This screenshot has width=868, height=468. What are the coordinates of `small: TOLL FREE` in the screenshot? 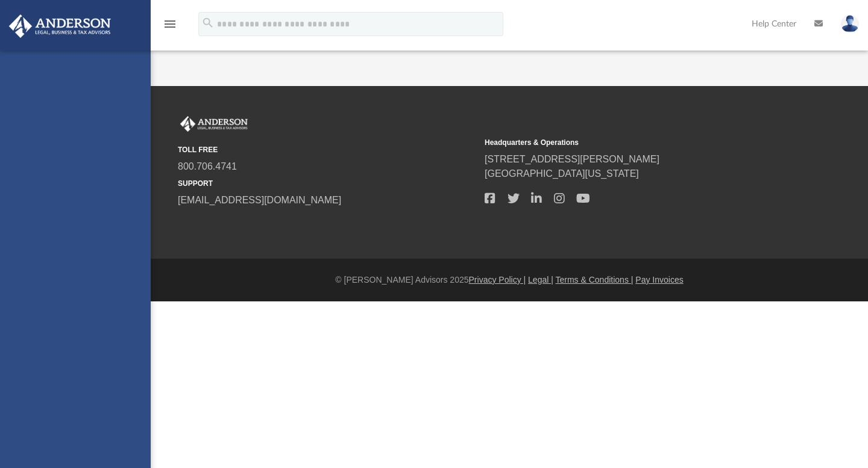 It's located at (327, 150).